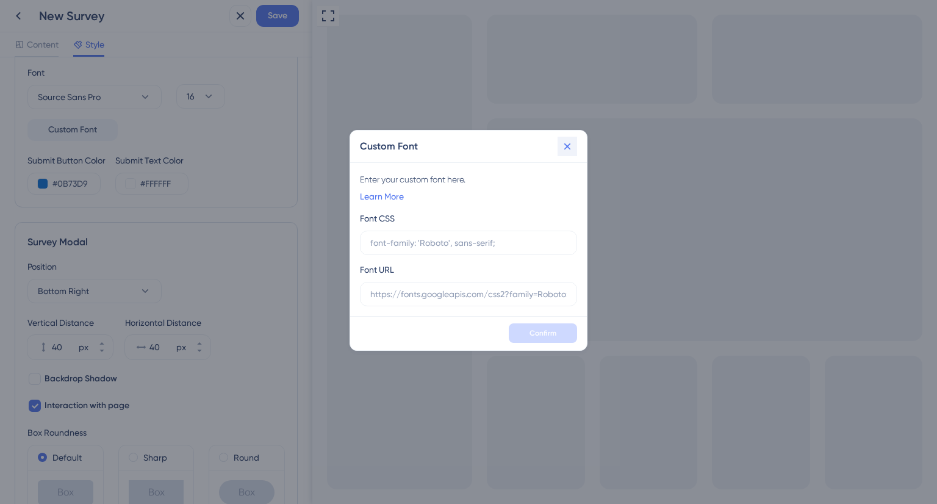  I want to click on div: Font URL, so click(377, 270).